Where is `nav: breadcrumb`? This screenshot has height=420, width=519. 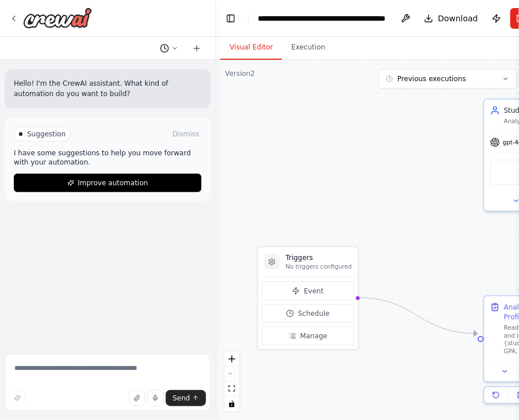
nav: breadcrumb is located at coordinates (322, 18).